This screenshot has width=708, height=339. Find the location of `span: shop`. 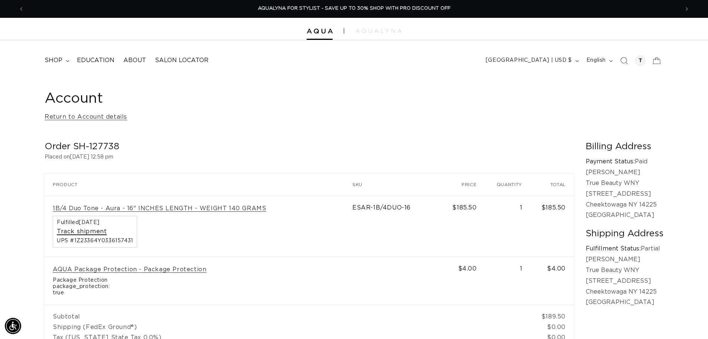

span: shop is located at coordinates (54, 60).